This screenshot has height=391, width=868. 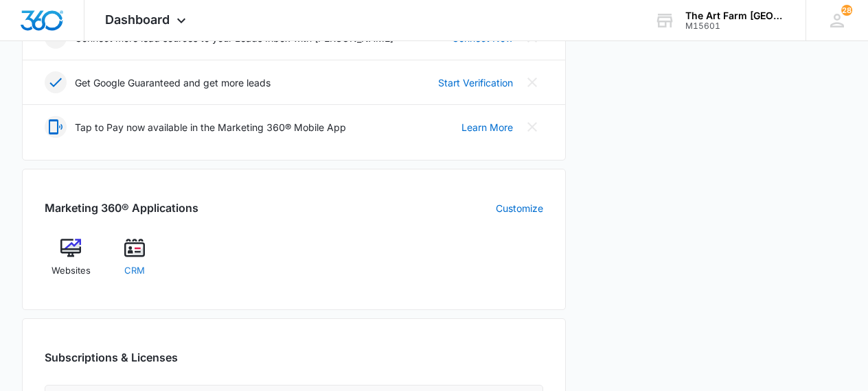 What do you see at coordinates (519, 208) in the screenshot?
I see `a: Customize` at bounding box center [519, 208].